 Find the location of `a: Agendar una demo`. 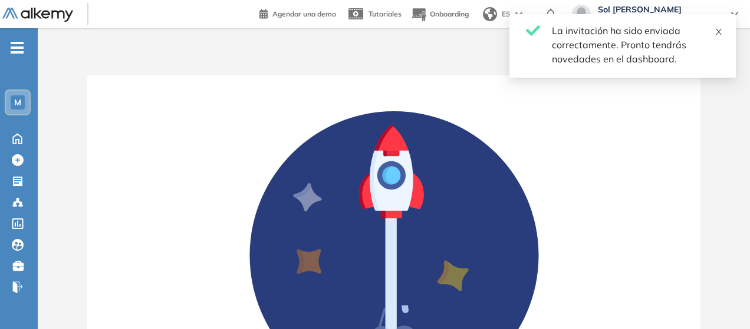

a: Agendar una demo is located at coordinates (298, 13).